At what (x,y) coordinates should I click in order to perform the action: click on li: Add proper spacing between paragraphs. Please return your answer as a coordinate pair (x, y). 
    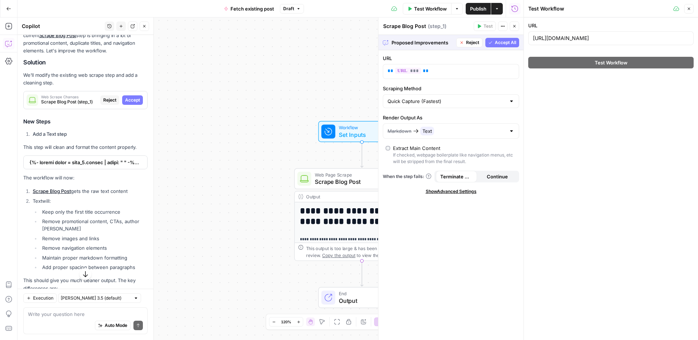
    Looking at the image, I should click on (94, 267).